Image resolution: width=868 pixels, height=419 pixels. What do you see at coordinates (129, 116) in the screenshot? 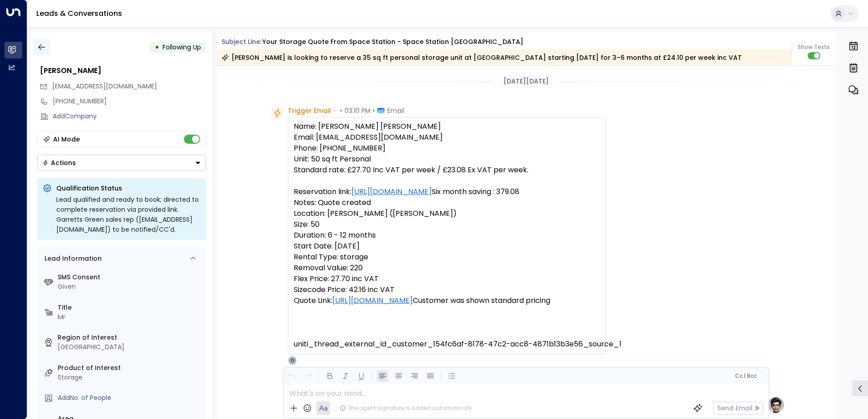
I see `div: AddCompany` at bounding box center [129, 116].